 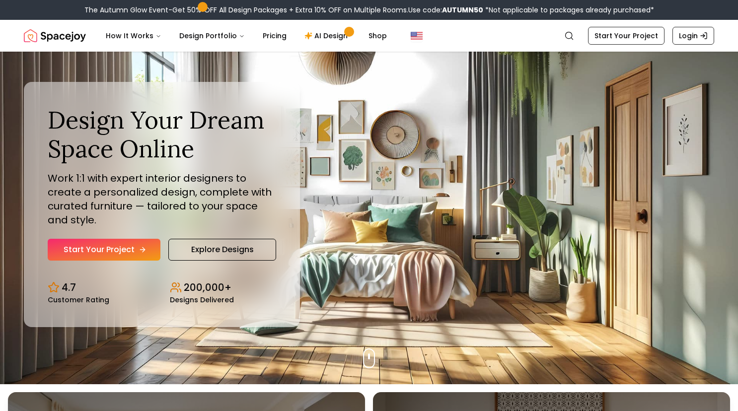 What do you see at coordinates (134, 36) in the screenshot?
I see `button: How It Works` at bounding box center [134, 36].